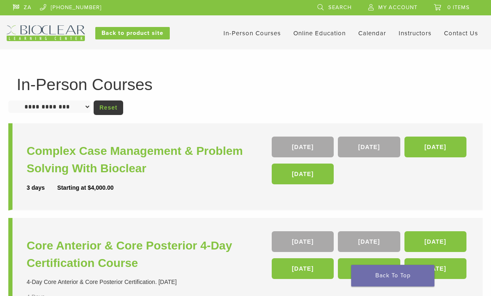  Describe the element at coordinates (42, 188) in the screenshot. I see `div: 3 days` at that location.